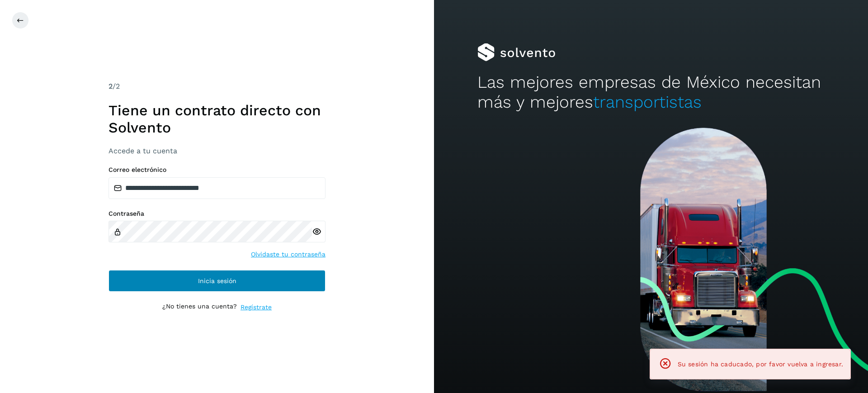  What do you see at coordinates (217, 86) in the screenshot?
I see `div: /2` at bounding box center [217, 86].